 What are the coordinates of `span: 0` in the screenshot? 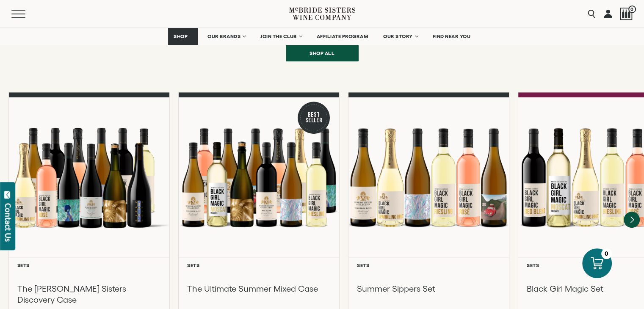 It's located at (632, 10).